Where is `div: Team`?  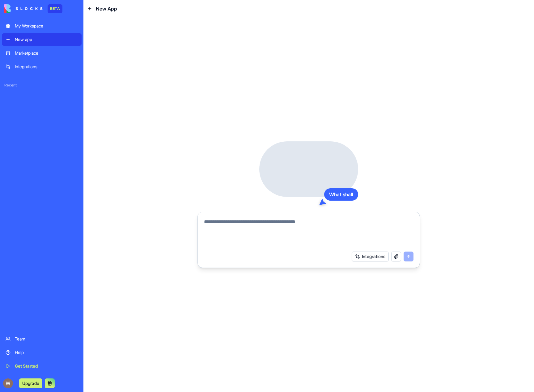
div: Team is located at coordinates (47, 339).